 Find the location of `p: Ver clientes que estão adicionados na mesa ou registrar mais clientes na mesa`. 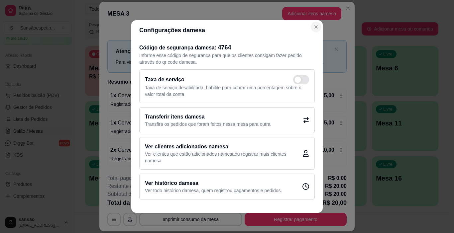

p: Ver clientes que estão adicionados na mesa ou registrar mais clientes na mesa is located at coordinates (224, 158).